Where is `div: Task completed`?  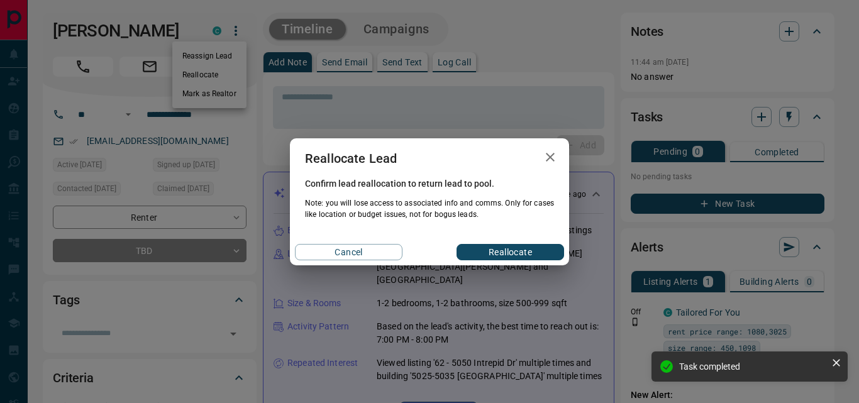
div: Task completed is located at coordinates (752, 366).